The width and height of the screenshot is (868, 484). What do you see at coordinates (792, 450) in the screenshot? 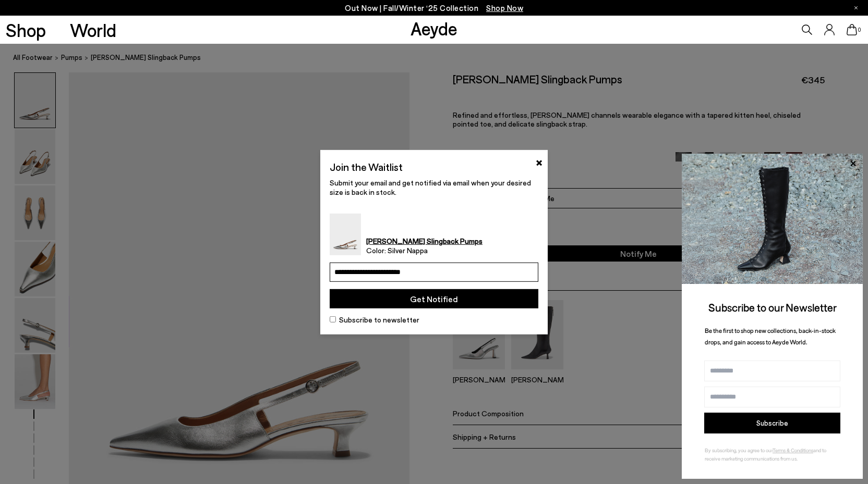
I see `a: Terms & Conditions` at bounding box center [792, 450].